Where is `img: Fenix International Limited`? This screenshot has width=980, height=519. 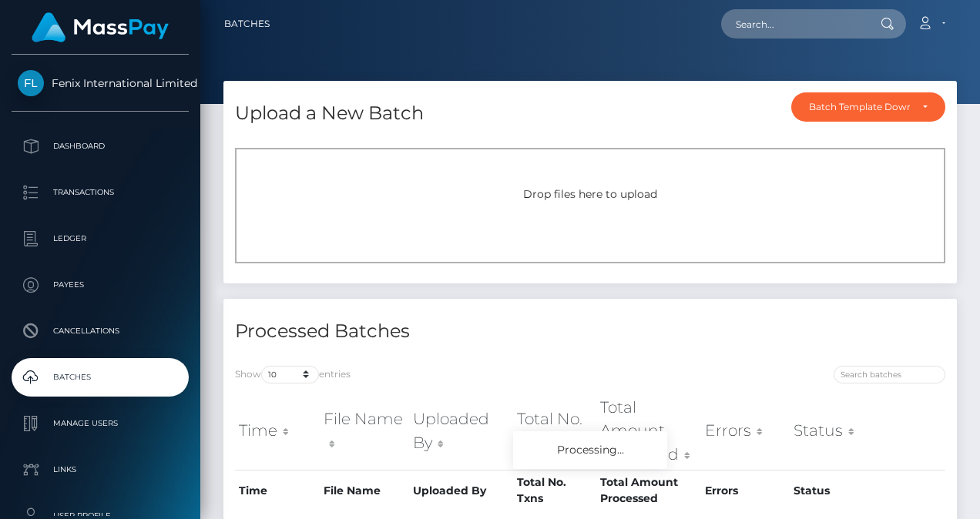 img: Fenix International Limited is located at coordinates (31, 83).